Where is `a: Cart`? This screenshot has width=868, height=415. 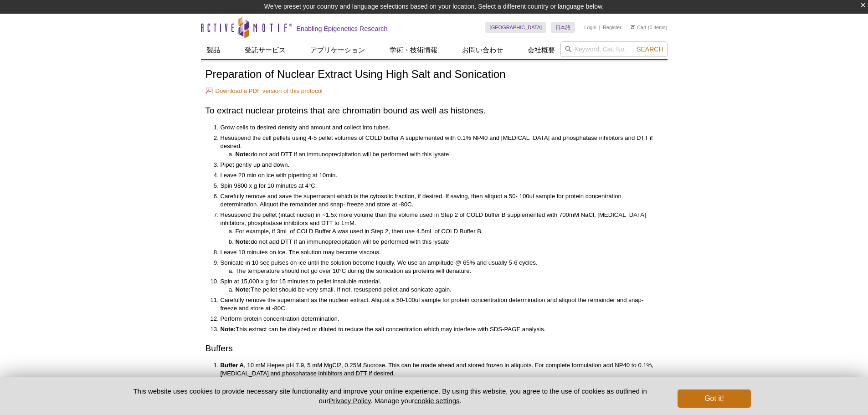 a: Cart is located at coordinates (638, 27).